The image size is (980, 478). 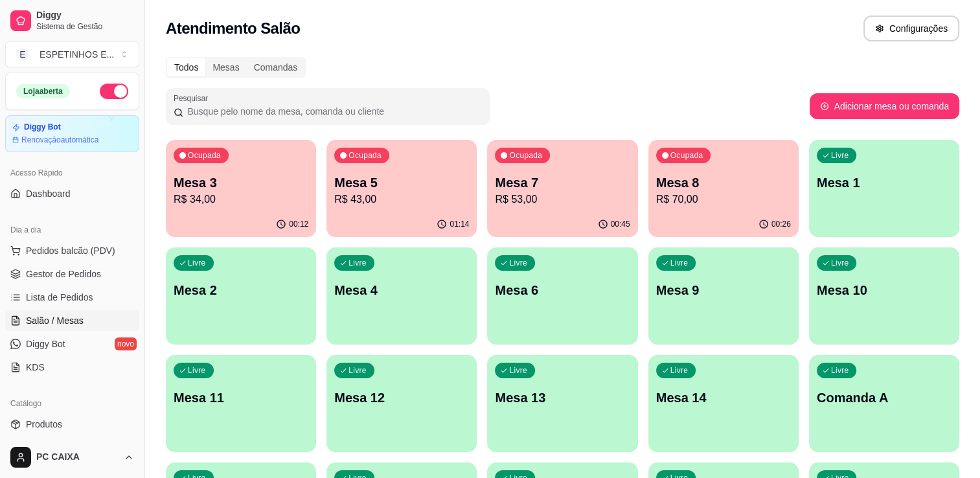 I want to click on button: Adicionar mesa ou comanda, so click(x=884, y=106).